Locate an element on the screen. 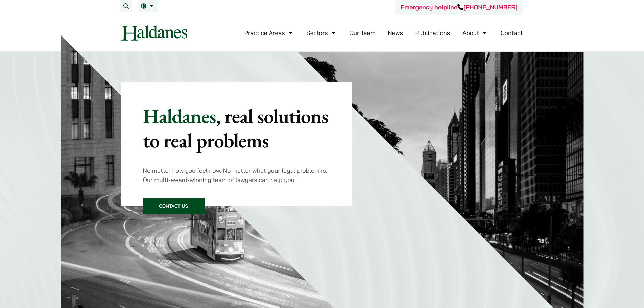 The image size is (644, 308). a: About is located at coordinates (475, 33).